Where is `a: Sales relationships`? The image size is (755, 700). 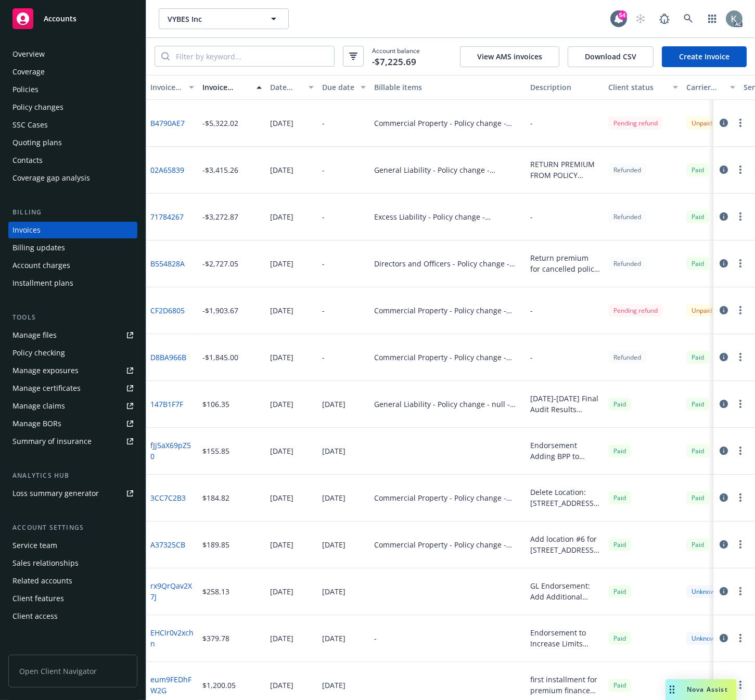
a: Sales relationships is located at coordinates (72, 563).